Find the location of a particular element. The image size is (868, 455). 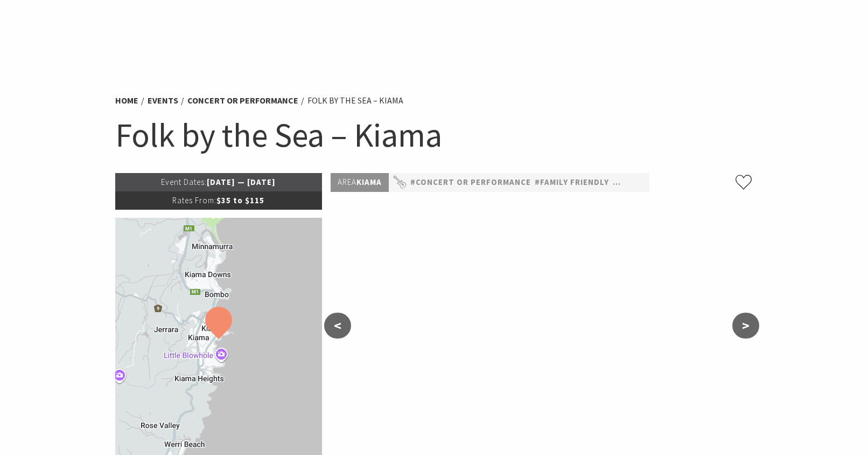

span: Plan is located at coordinates (504, 56).